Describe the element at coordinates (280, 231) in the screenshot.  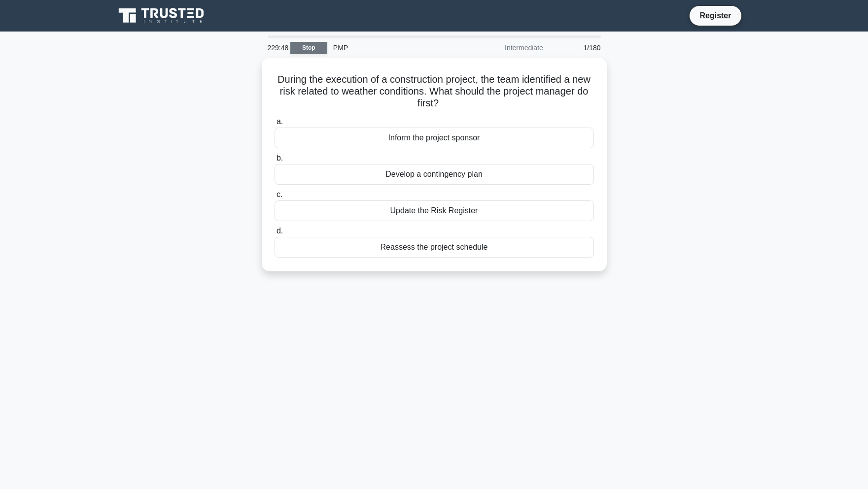
I see `span: d.` at that location.